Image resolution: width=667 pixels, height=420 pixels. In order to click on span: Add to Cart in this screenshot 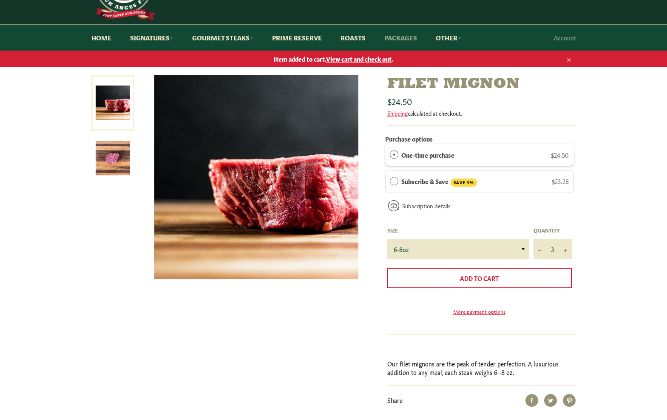, I will do `click(479, 278)`.